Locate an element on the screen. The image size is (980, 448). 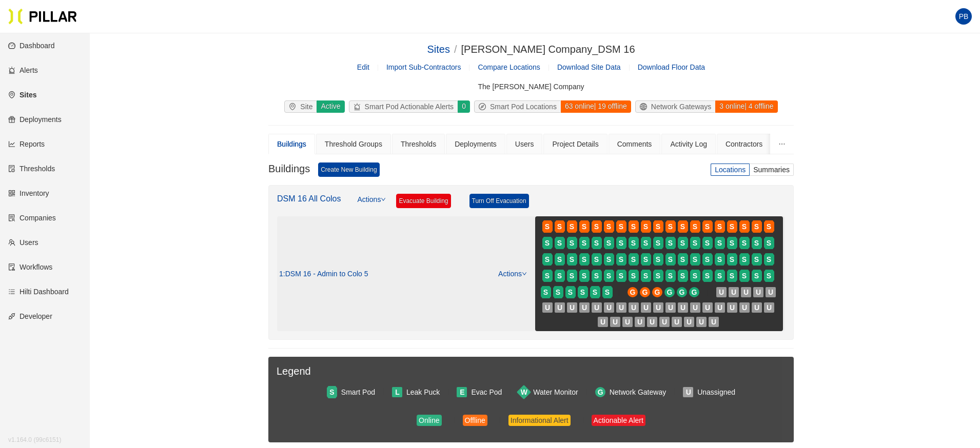
a: Pillar Technologies is located at coordinates (42, 16).